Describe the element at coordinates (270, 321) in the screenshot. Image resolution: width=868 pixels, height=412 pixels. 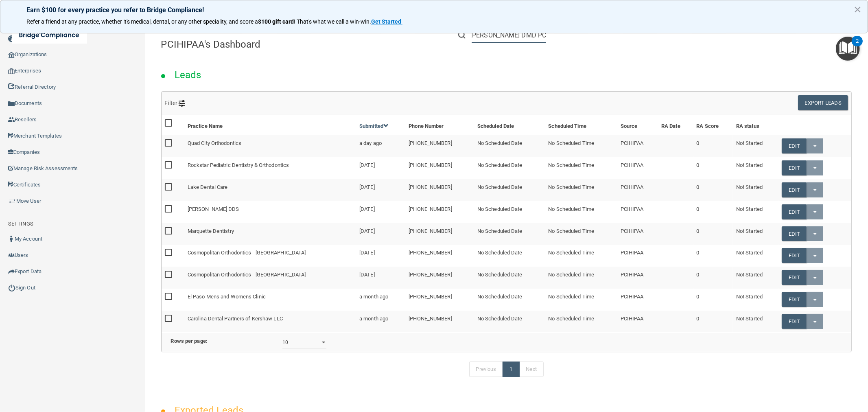
I see `td: Carolina Dental Partners of Kershaw LLC` at that location.